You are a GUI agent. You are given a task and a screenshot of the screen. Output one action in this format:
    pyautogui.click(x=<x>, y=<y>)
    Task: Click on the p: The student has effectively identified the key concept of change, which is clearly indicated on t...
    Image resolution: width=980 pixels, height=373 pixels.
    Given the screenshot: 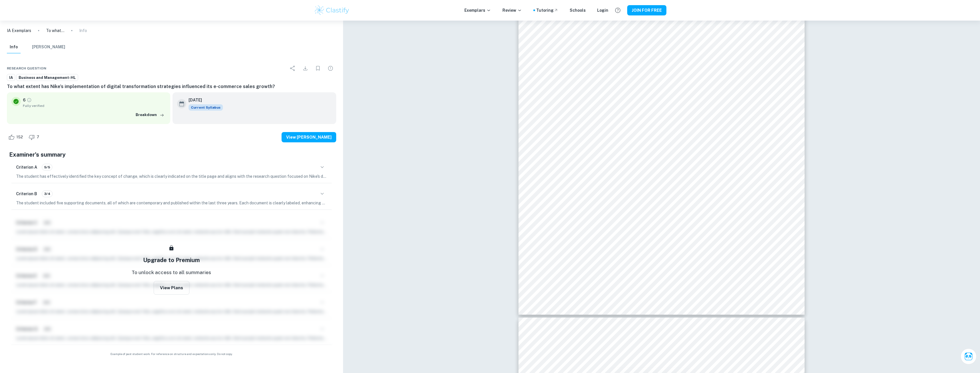 What is the action you would take?
    pyautogui.click(x=172, y=176)
    